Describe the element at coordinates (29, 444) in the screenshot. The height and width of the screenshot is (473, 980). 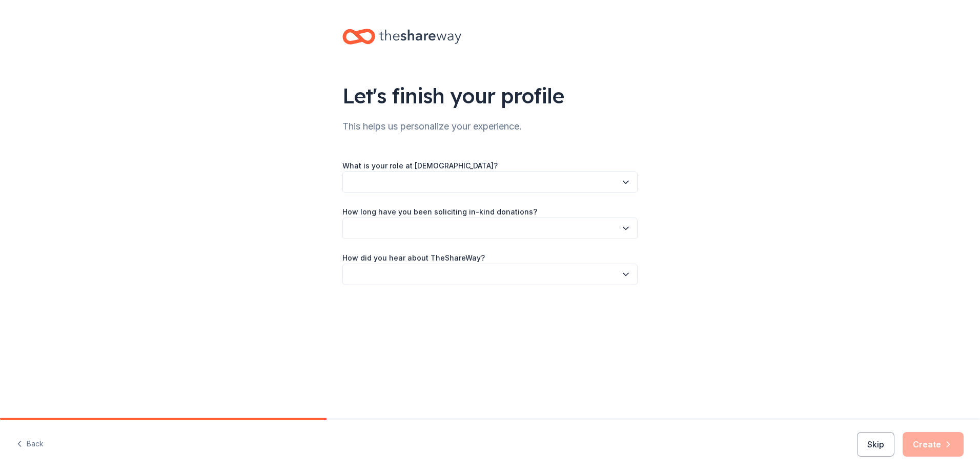
I see `button: Back` at that location.